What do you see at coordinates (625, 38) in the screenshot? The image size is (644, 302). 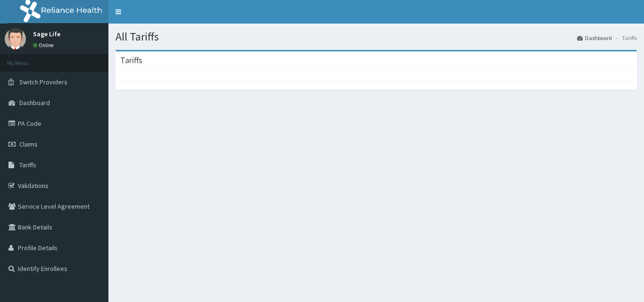 I see `li: Tariffs` at bounding box center [625, 38].